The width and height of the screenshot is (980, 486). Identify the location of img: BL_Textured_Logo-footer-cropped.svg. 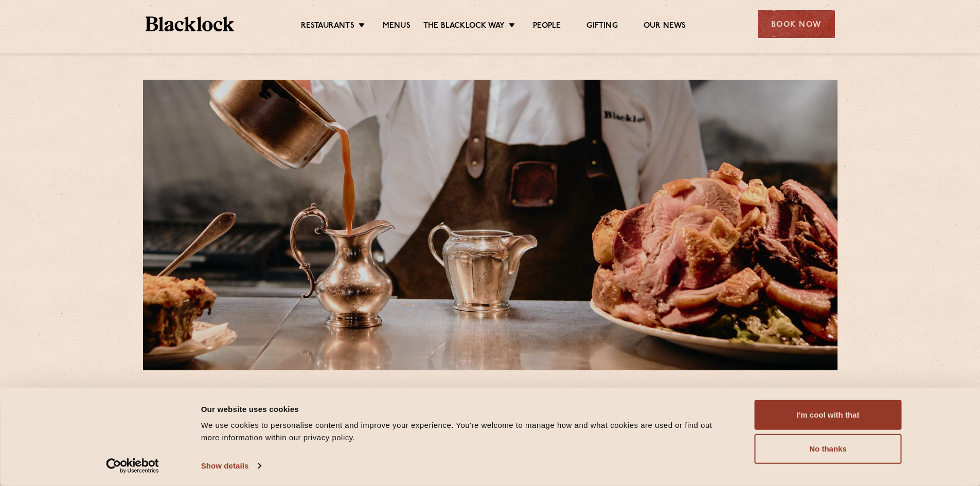
(189, 23).